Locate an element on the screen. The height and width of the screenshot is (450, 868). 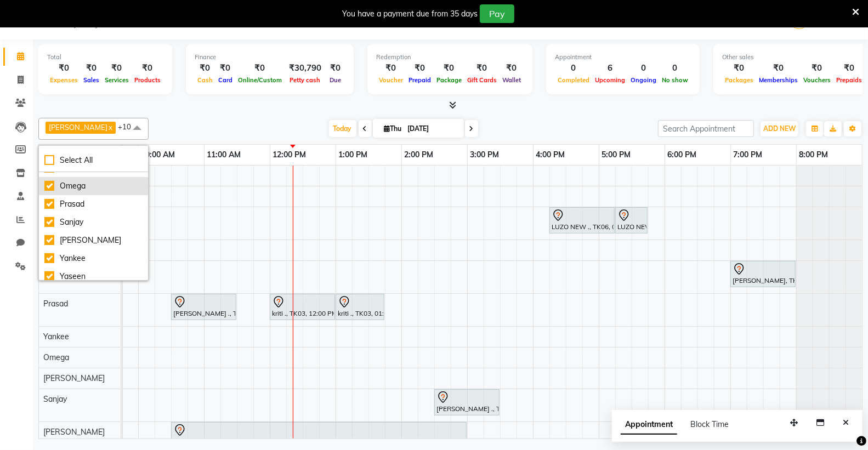
button: ADD NEW is located at coordinates (779, 129).